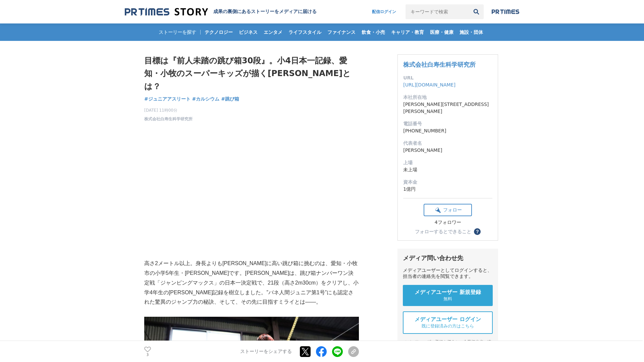 The width and height of the screenshot is (644, 362). What do you see at coordinates (472, 32) in the screenshot?
I see `span: 施設・団体` at bounding box center [472, 32].